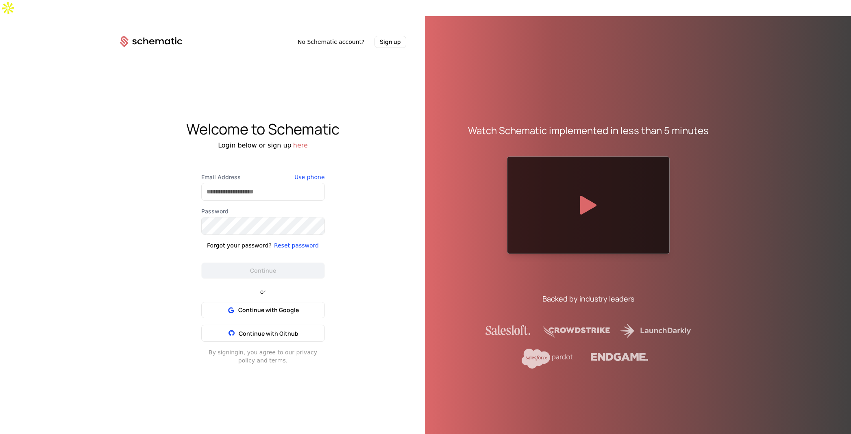 The height and width of the screenshot is (434, 851). What do you see at coordinates (331, 42) in the screenshot?
I see `span: No Schematic account?` at bounding box center [331, 42].